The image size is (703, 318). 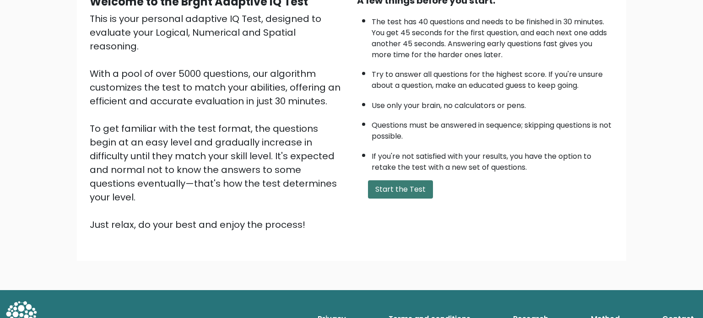 What do you see at coordinates (492, 160) in the screenshot?
I see `li: If you're not satisfied with your results, you have the option to retake the test with a new set ...` at bounding box center [492, 160].